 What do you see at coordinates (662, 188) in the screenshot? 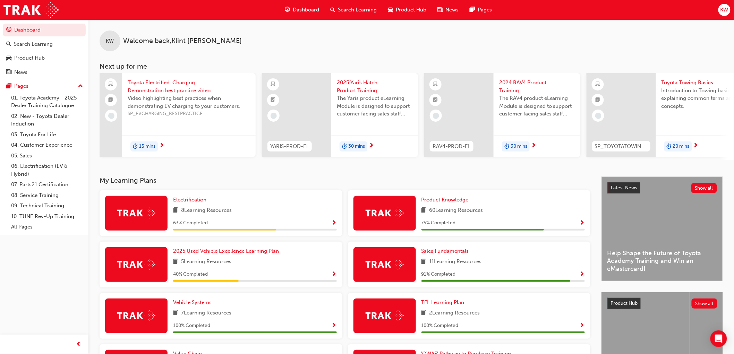
I see `a: Latest NewsShow all` at bounding box center [662, 188].